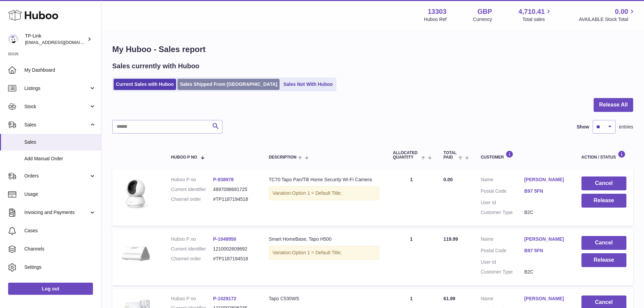  Describe the element at coordinates (13, 39) in the screenshot. I see `img: internalAdmin-13303@internal.huboo.com` at that location.